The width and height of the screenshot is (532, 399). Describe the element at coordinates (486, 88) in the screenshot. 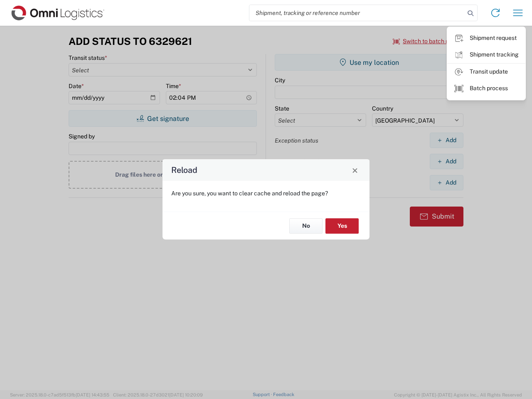

I see `a: Batch process` at that location.